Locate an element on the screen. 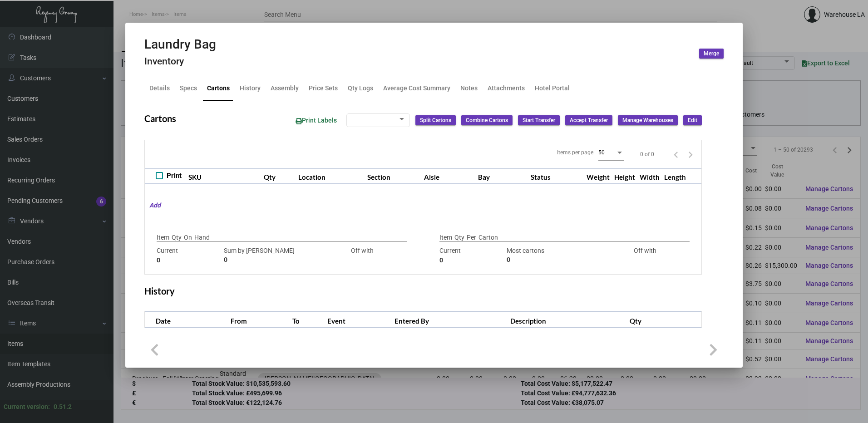  th: Bay is located at coordinates (503, 176).